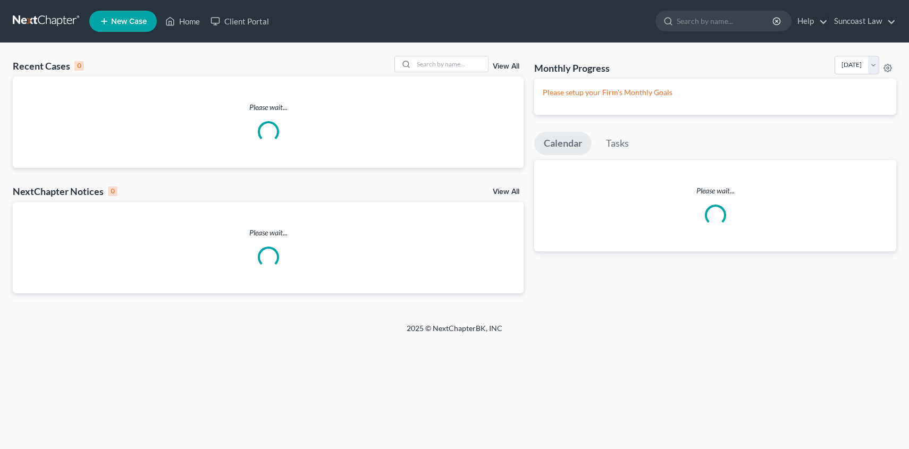 This screenshot has height=449, width=909. I want to click on a: Client Portal, so click(240, 21).